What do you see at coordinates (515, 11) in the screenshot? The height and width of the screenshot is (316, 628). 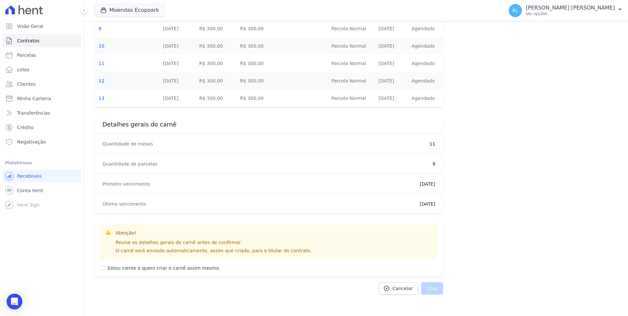 I see `span: RL` at bounding box center [515, 11].